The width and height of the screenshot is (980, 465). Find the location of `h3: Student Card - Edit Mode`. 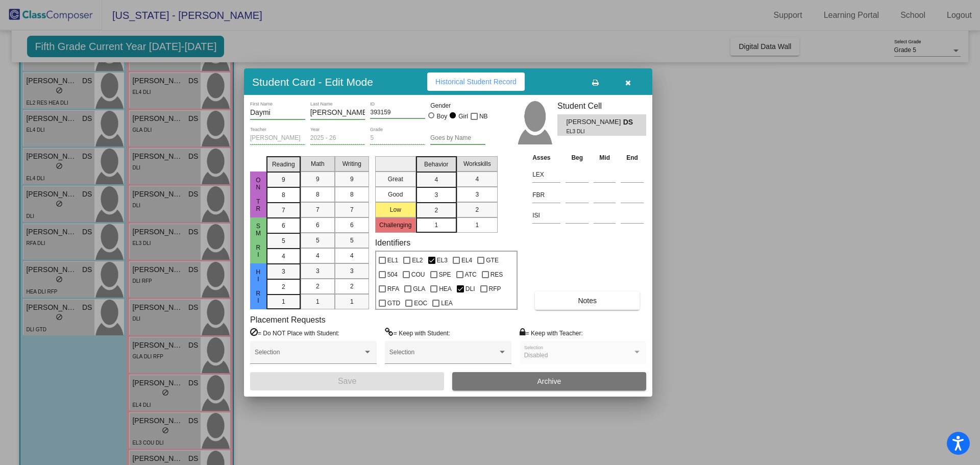

h3: Student Card - Edit Mode is located at coordinates (313, 82).